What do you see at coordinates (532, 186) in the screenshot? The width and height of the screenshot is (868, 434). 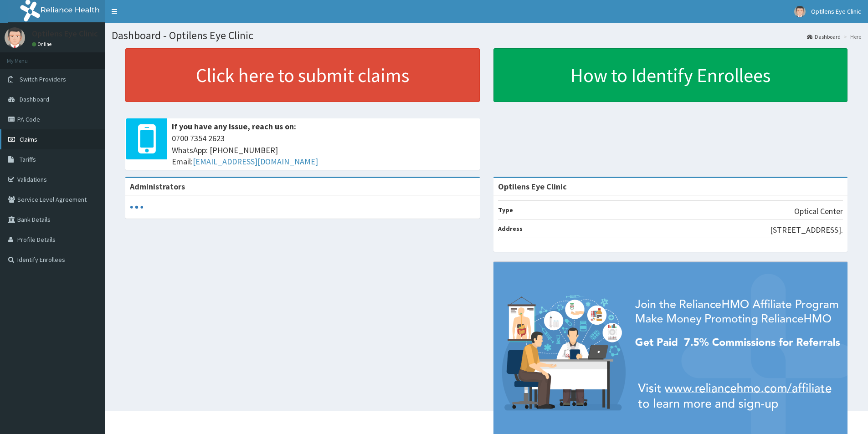 I see `strong: Optilens Eye Clinic` at bounding box center [532, 186].